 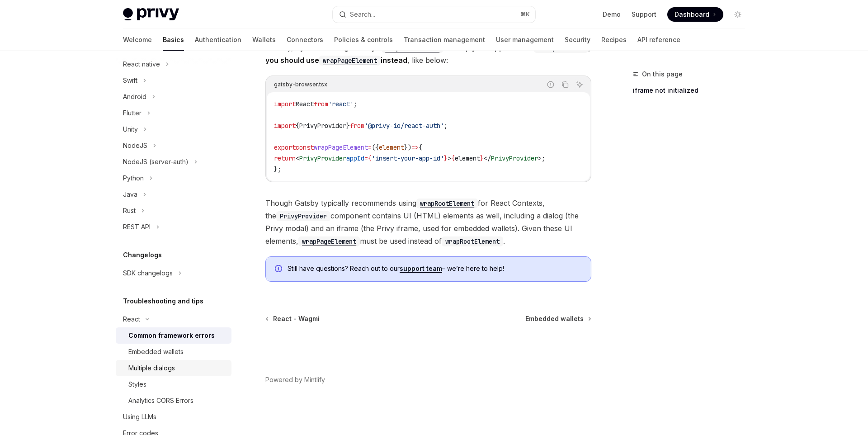 I want to click on a: Analytics CORS Errors, so click(x=173, y=401).